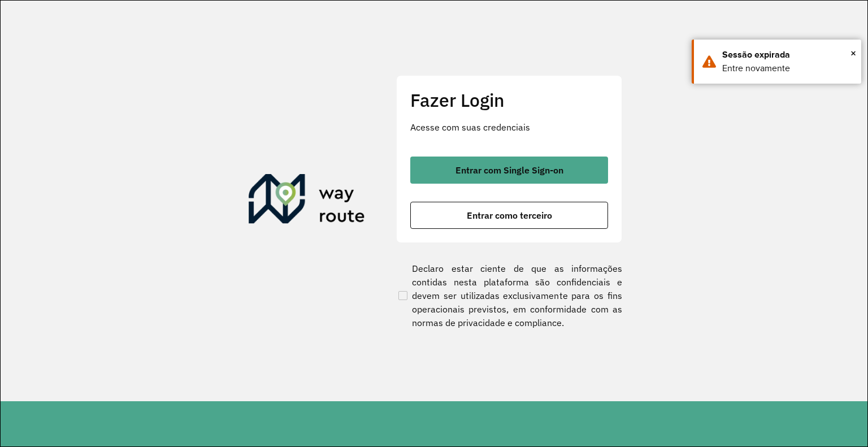 Image resolution: width=868 pixels, height=447 pixels. I want to click on div: Entre novamente, so click(787, 68).